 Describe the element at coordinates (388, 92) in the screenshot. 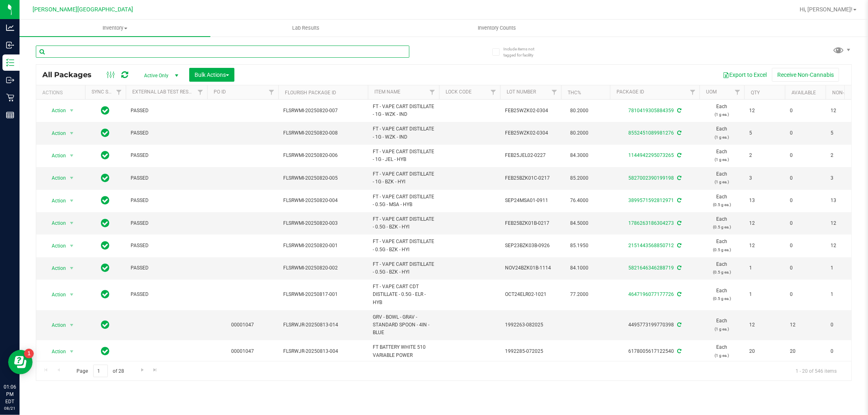

I see `a: Item Name` at that location.